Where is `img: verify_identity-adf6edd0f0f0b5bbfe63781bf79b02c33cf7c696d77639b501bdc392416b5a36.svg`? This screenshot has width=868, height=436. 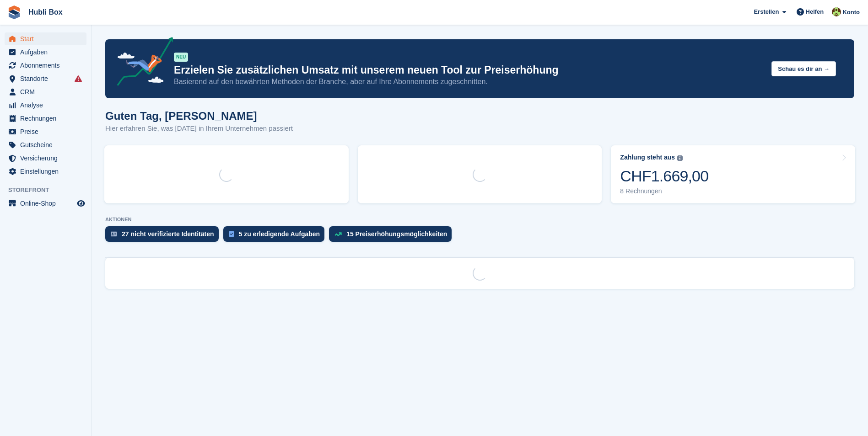
img: verify_identity-adf6edd0f0f0b5bbfe63781bf79b02c33cf7c696d77639b501bdc392416b5a36.svg is located at coordinates (114, 234).